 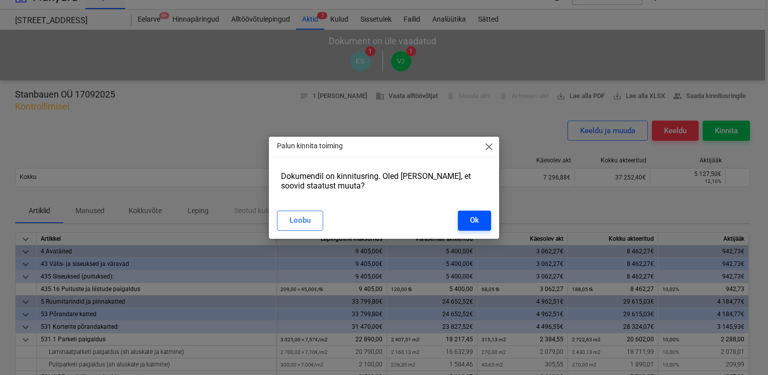 I want to click on div: Loobu, so click(x=300, y=220).